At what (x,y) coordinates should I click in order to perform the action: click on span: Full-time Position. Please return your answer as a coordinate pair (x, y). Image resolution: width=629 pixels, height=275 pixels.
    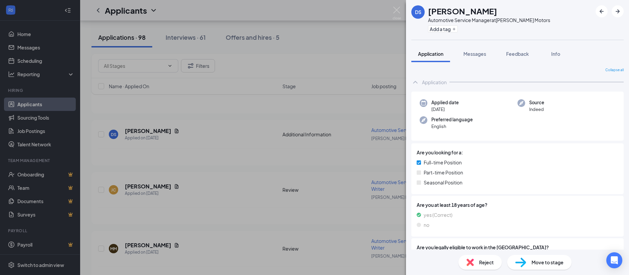
    Looking at the image, I should click on (442, 162).